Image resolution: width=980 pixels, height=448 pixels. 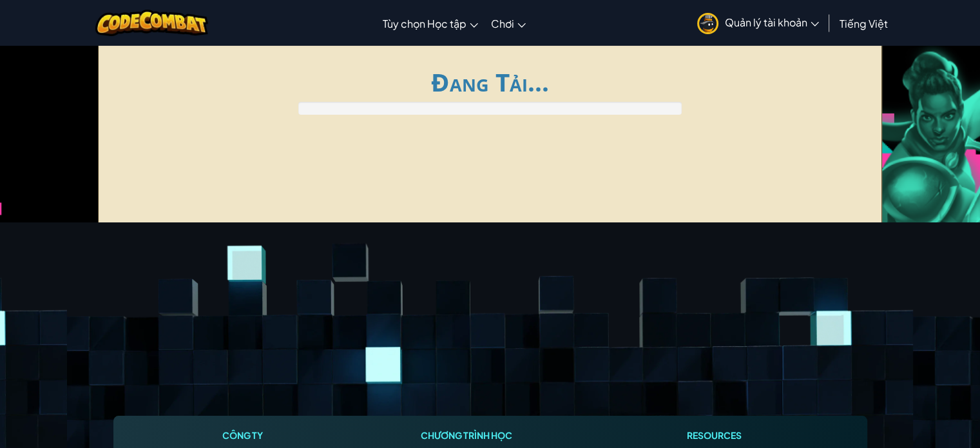 I want to click on h1: Chương trình học, so click(x=466, y=435).